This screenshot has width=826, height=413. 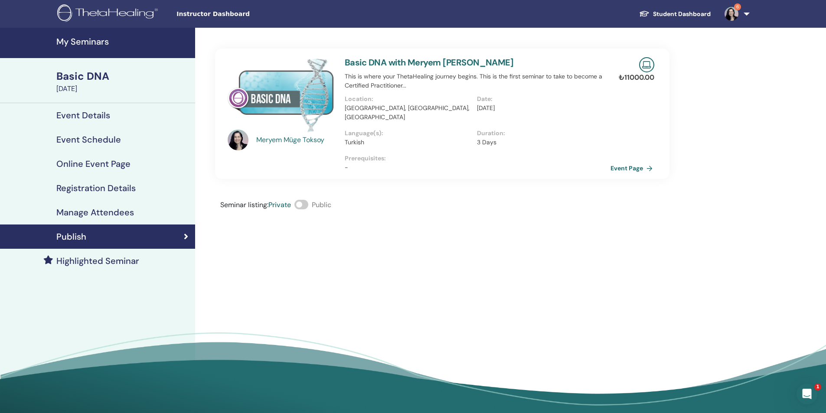 I want to click on p: Prerequisites :, so click(x=477, y=158).